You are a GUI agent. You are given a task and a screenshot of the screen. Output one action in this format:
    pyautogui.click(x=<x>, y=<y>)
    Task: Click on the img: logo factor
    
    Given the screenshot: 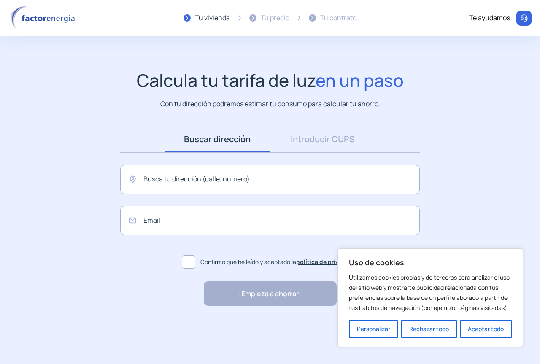 What is the action you would take?
    pyautogui.click(x=44, y=18)
    